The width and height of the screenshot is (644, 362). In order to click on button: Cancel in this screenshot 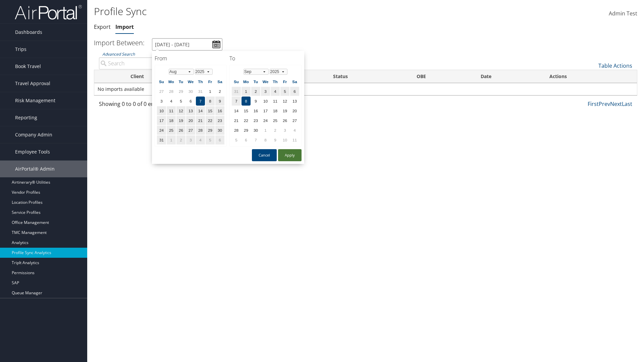, I will do `click(264, 155)`.